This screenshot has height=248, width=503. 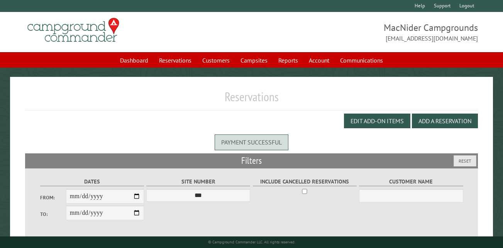 I want to click on label: Dates, so click(x=92, y=181).